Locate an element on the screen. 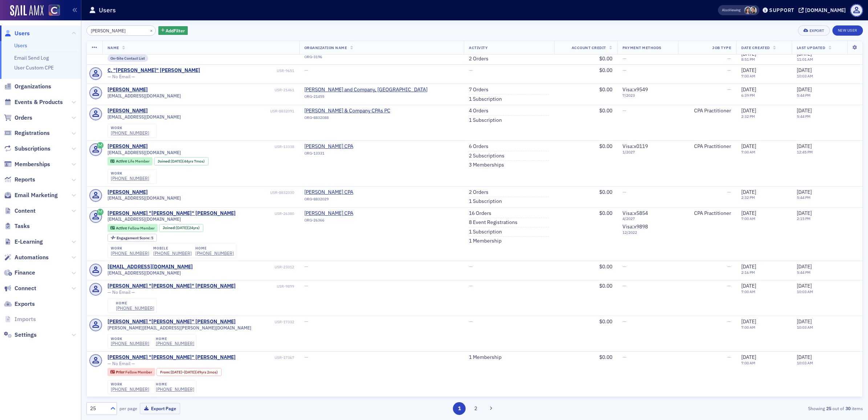 The height and width of the screenshot is (420, 868). div: Export is located at coordinates (817, 31).